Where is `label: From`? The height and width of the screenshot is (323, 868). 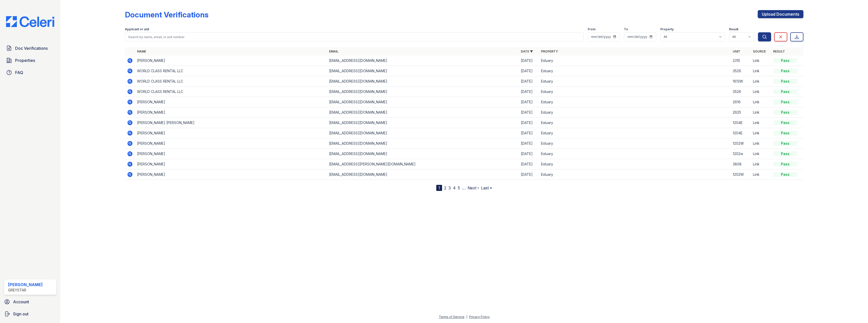 label: From is located at coordinates (592, 29).